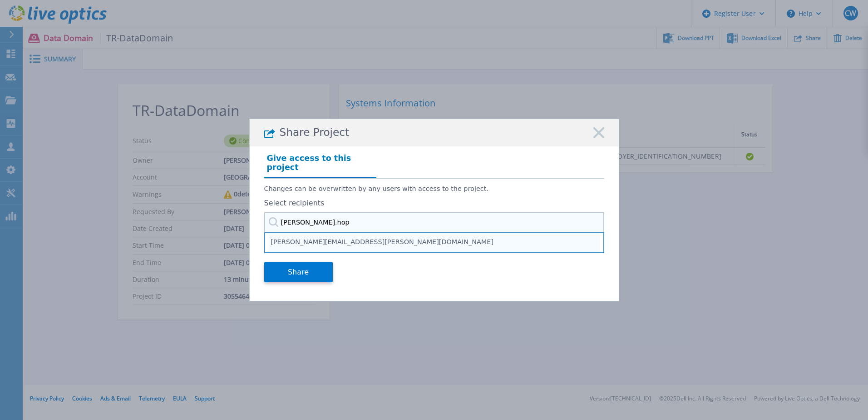 This screenshot has height=420, width=868. Describe the element at coordinates (434, 222) in the screenshot. I see `input: Enter email address` at that location.